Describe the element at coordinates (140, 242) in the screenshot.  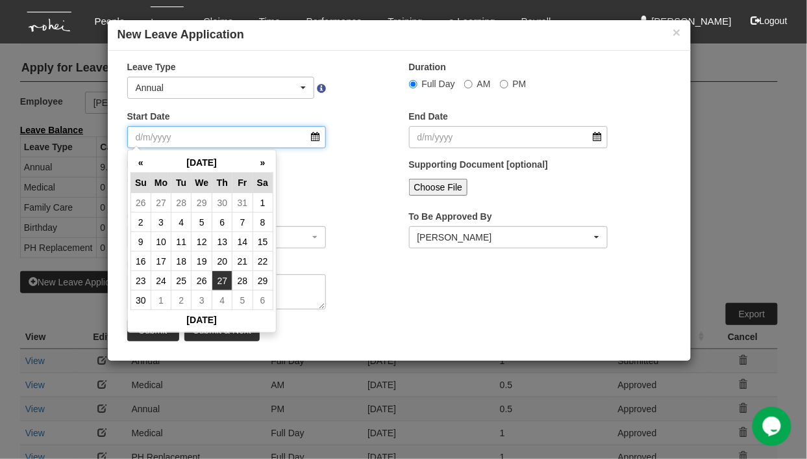
I see `td: 9` at that location.